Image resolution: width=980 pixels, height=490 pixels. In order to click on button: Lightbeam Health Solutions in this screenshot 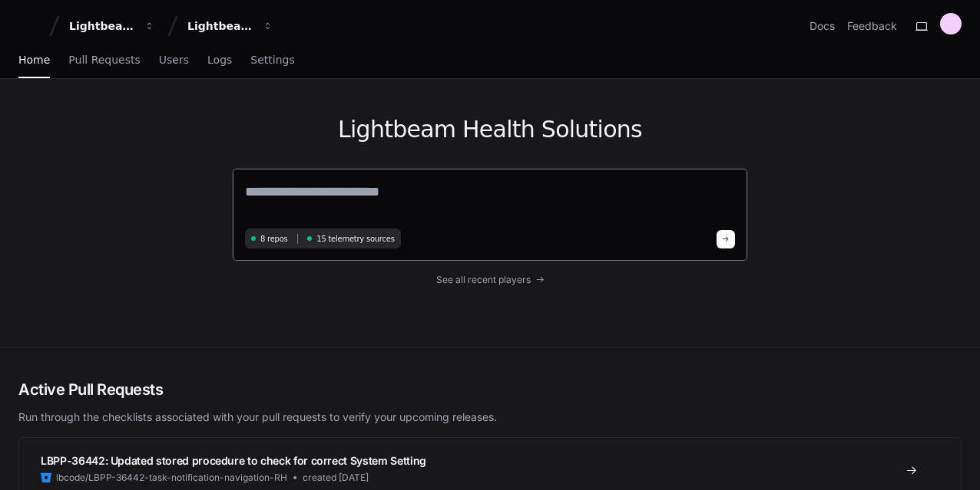, I will do `click(230, 26)`.